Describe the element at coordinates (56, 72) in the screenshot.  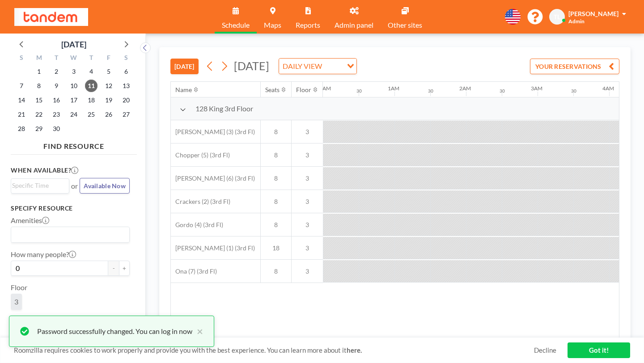
I see `span: Tuesday, September 2, 2025` at that location.